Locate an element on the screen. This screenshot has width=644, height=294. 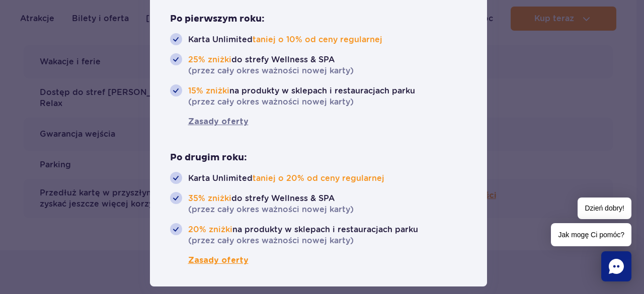
span: 25% zniżki is located at coordinates (210, 60).